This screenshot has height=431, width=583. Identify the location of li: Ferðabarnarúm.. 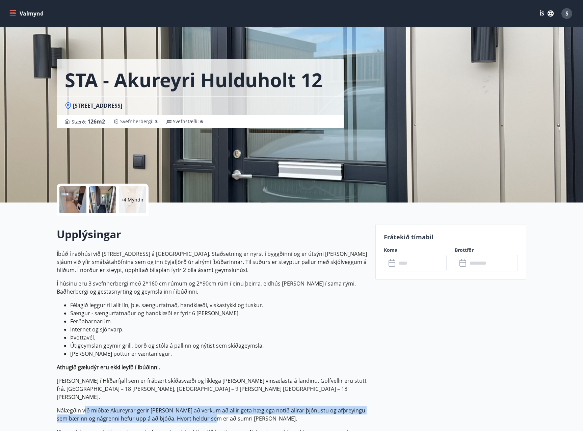
(219, 321).